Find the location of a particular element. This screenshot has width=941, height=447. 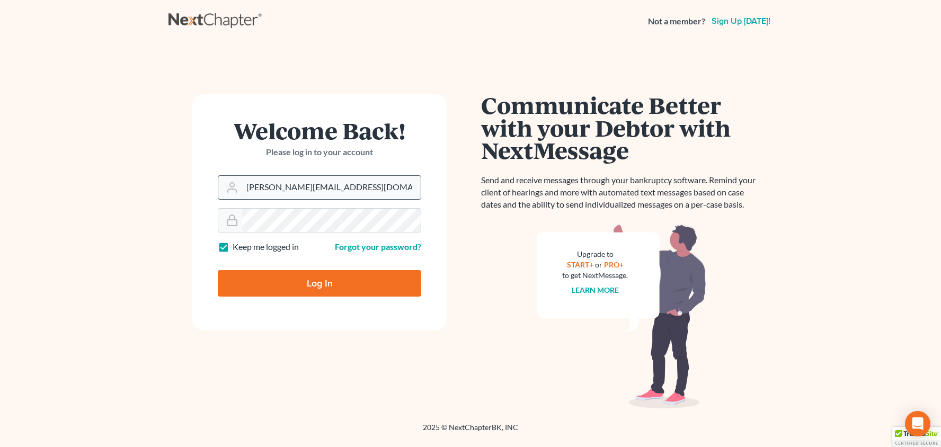

div: Open Intercom Messenger is located at coordinates (918, 424).